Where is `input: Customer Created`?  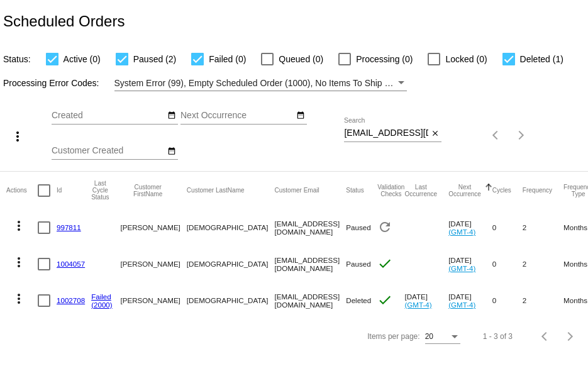 input: Customer Created is located at coordinates (108, 151).